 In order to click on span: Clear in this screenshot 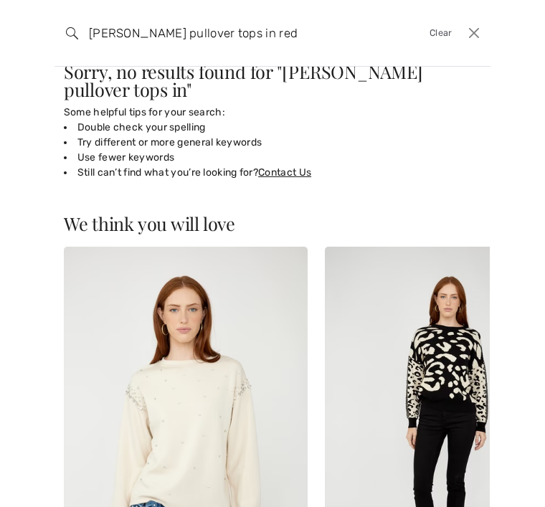, I will do `click(441, 33)`.